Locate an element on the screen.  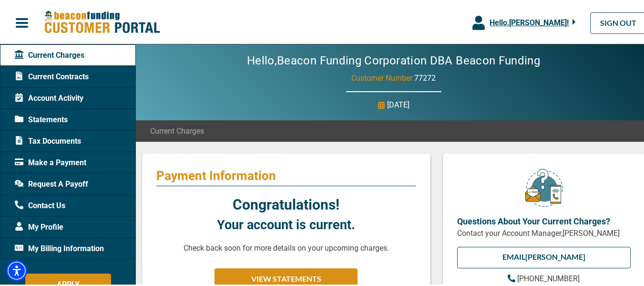
span: Account Activity is located at coordinates (49, 97).